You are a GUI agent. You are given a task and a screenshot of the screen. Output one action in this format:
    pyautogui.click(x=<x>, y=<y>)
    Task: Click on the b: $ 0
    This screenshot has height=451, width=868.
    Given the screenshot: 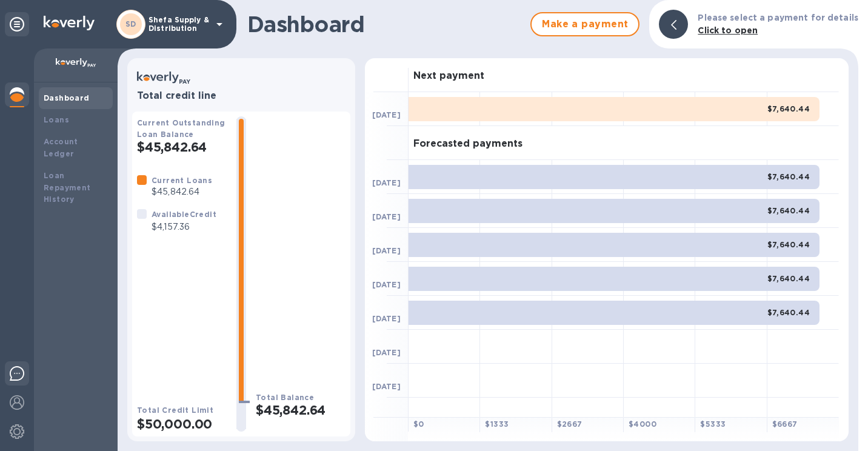 What is the action you would take?
    pyautogui.click(x=419, y=423)
    